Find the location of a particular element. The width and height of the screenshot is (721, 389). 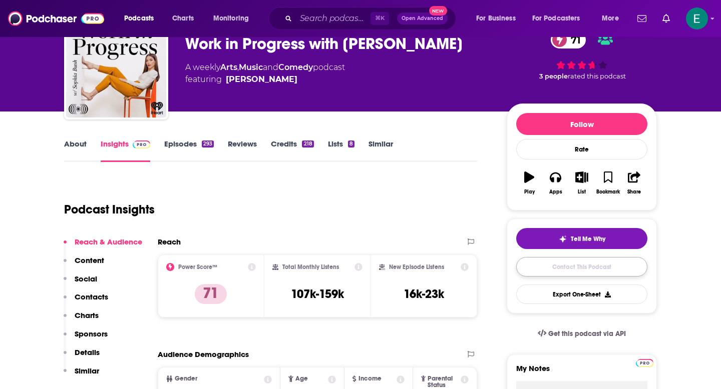

a: Reviews is located at coordinates (242, 151).